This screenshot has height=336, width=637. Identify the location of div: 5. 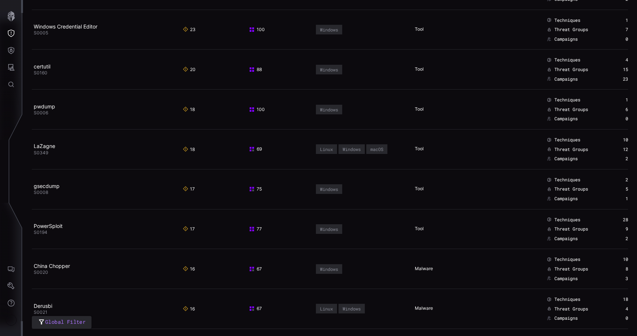
(616, 189).